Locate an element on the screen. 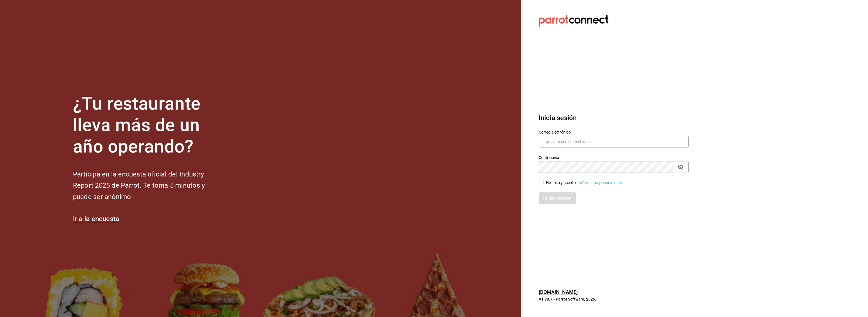  p: V1.70.7 - Parrot Software, 2025. is located at coordinates (614, 299).